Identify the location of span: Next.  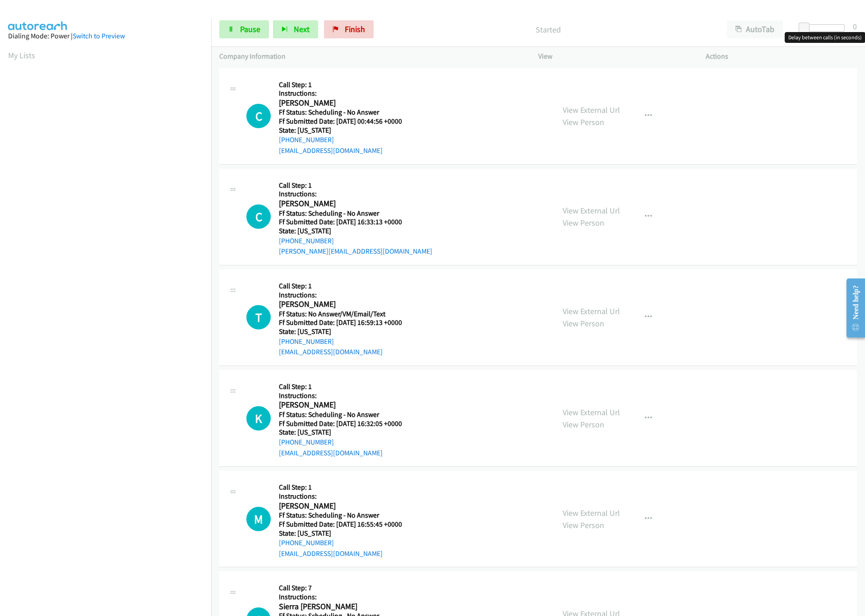
(301, 29).